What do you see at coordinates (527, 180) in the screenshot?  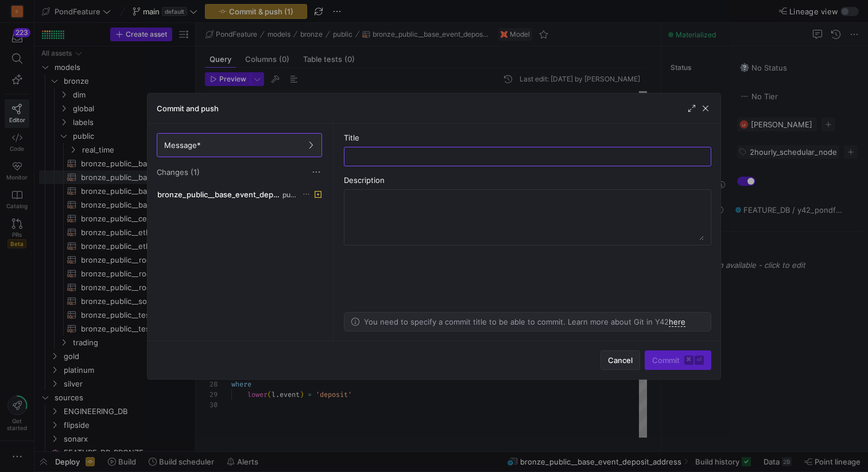 I see `div: Description` at bounding box center [527, 180].